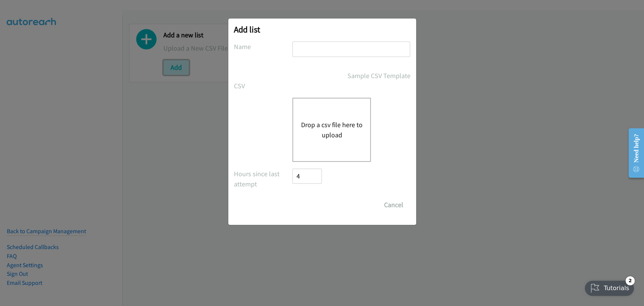  What do you see at coordinates (13, 30) in the screenshot?
I see `div: Open Resource Center` at bounding box center [13, 30].